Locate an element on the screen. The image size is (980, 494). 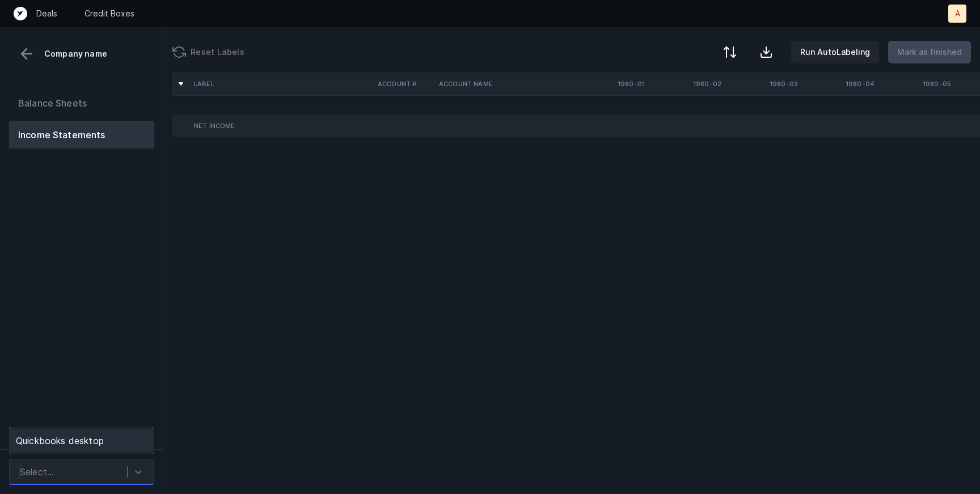
th: 1980-05 is located at coordinates (917, 84).